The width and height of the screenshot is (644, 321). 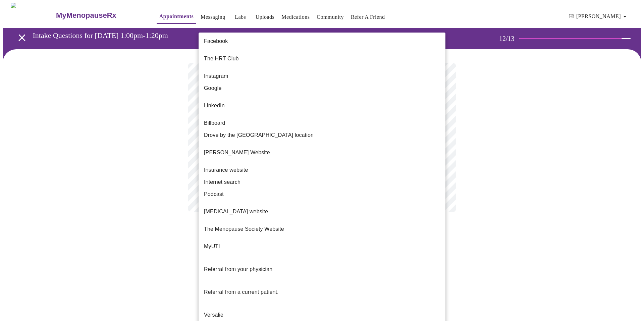 I want to click on span: Podcast, so click(x=213, y=194).